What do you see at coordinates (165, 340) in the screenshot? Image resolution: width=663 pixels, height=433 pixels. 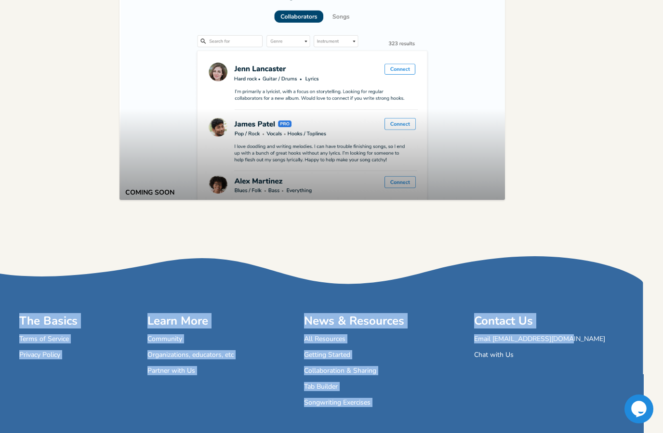 I see `a: Community` at bounding box center [165, 340].